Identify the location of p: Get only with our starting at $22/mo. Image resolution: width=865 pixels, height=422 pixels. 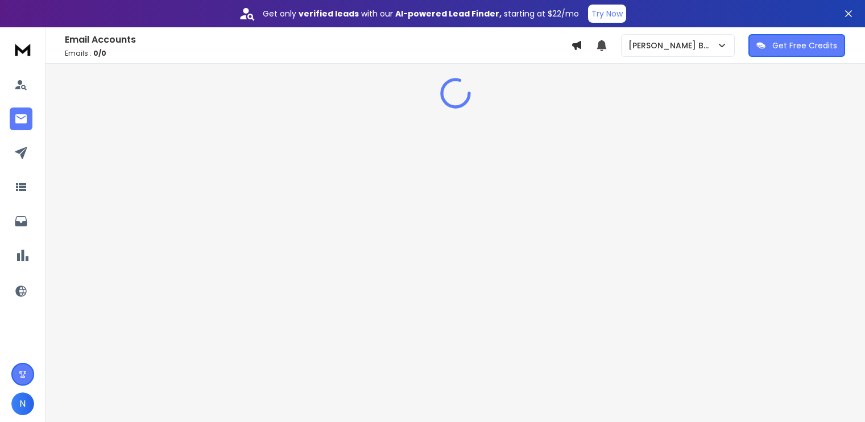
(421, 14).